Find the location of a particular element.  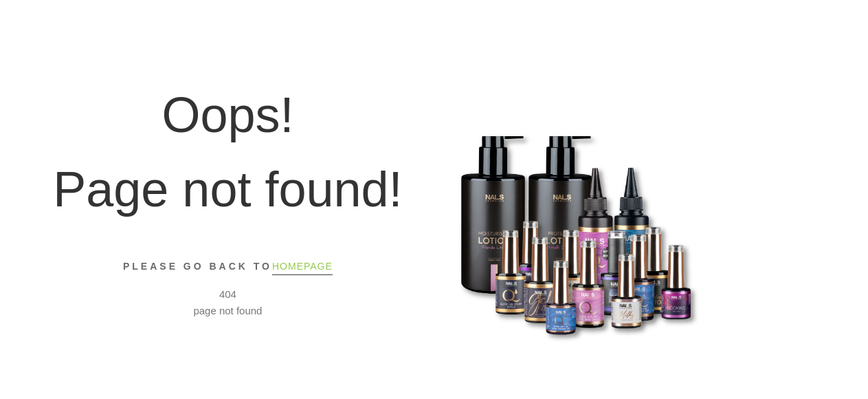

h1: Oops! is located at coordinates (228, 114).